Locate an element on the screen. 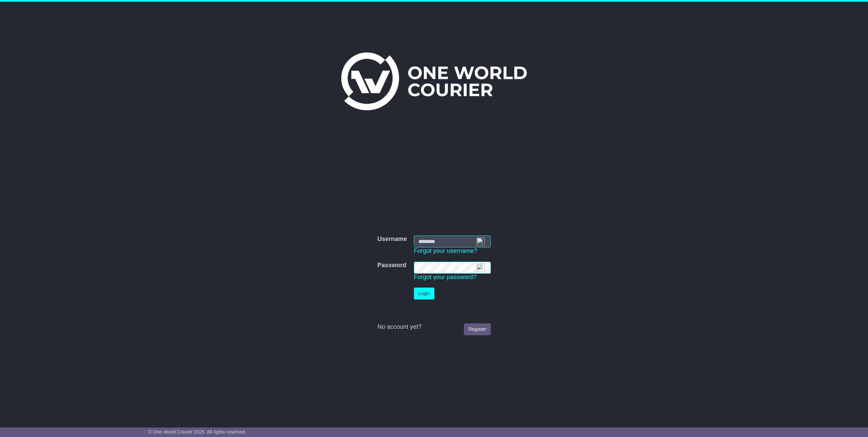 The height and width of the screenshot is (437, 868). img: One World is located at coordinates (434, 82).